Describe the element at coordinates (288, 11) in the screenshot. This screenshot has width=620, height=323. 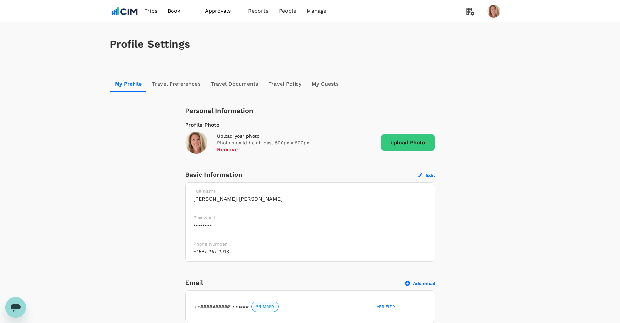
I see `span: People` at that location.